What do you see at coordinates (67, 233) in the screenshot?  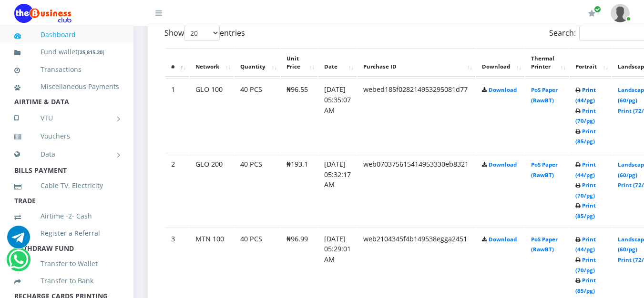 I see `a: Register a Referral` at bounding box center [67, 233].